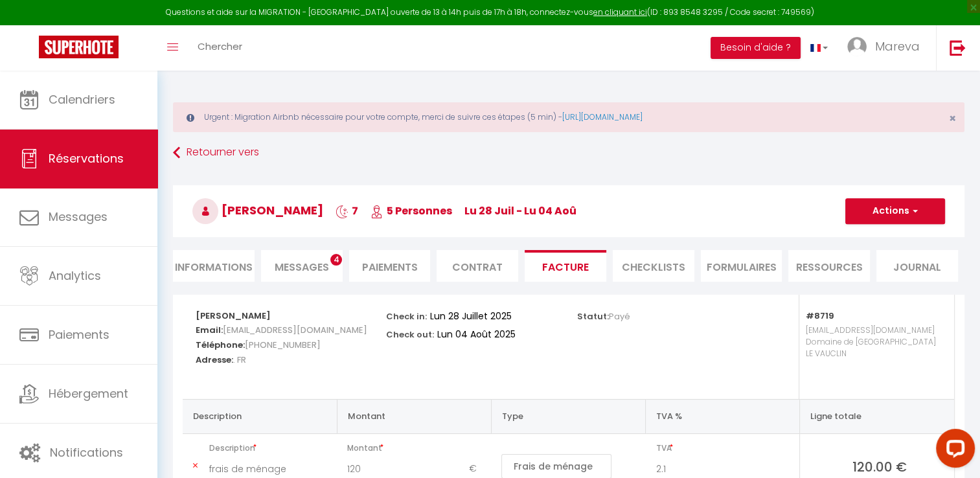 Image resolution: width=980 pixels, height=478 pixels. I want to click on th: Montant, so click(414, 416).